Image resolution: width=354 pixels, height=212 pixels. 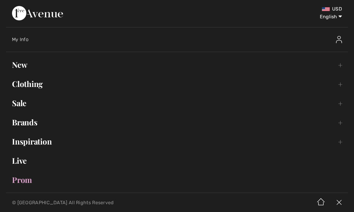 What do you see at coordinates (339, 203) in the screenshot?
I see `img: X` at bounding box center [339, 203].